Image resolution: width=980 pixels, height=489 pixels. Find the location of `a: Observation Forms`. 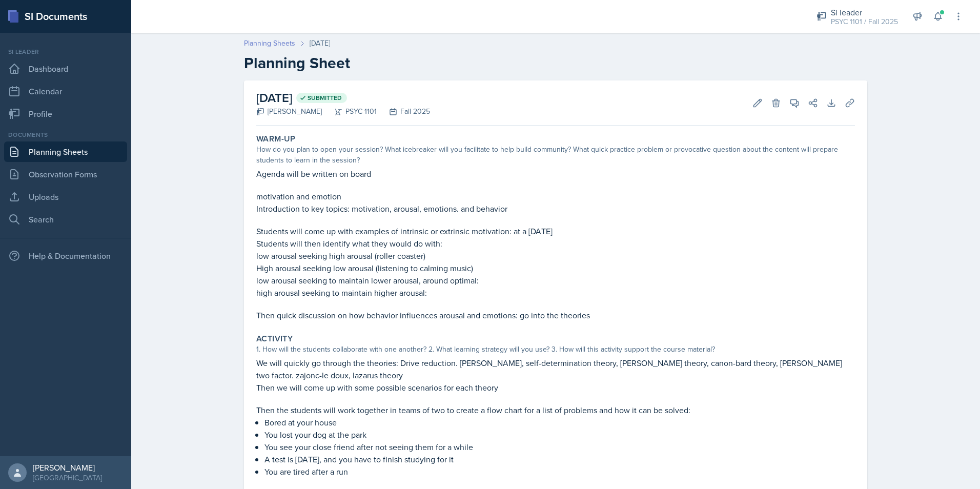

a: Observation Forms is located at coordinates (66, 174).